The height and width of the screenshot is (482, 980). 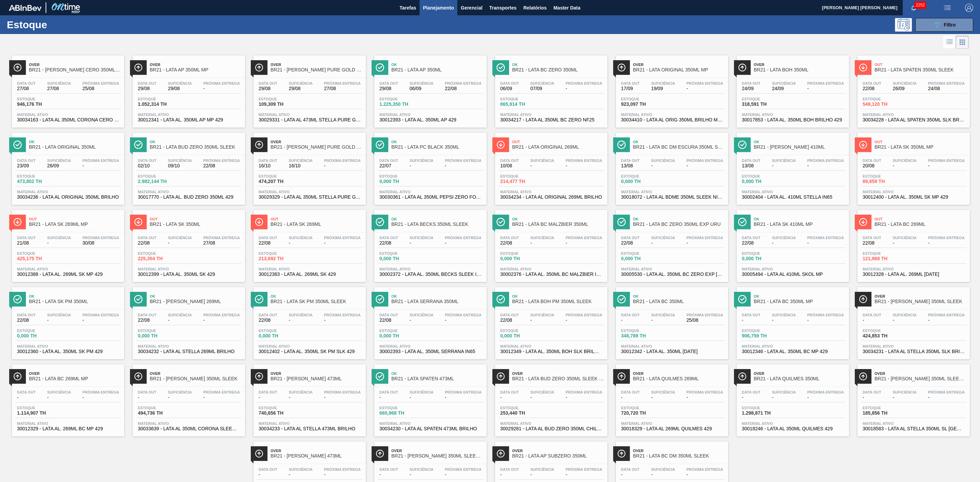 I want to click on span: BR21 - LATA BC DM ESCURA 350ML SLEEK, so click(x=679, y=147).